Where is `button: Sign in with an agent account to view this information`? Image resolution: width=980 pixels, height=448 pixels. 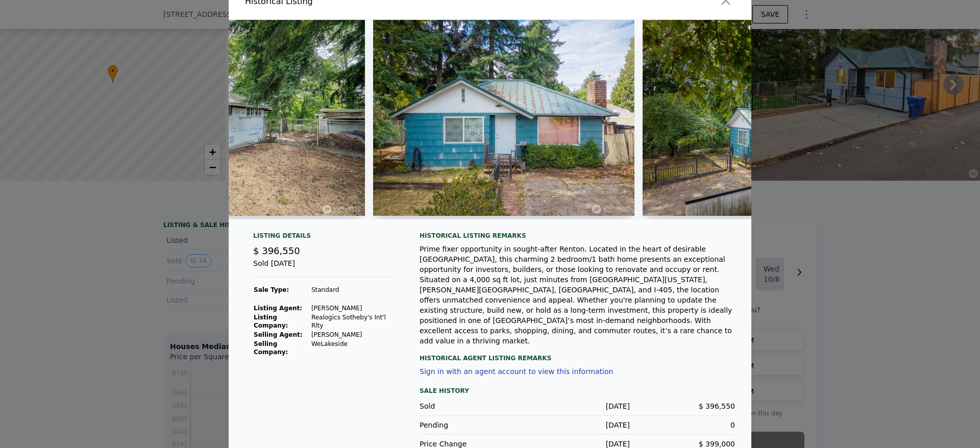 button: Sign in with an agent account to view this information is located at coordinates (516, 371).